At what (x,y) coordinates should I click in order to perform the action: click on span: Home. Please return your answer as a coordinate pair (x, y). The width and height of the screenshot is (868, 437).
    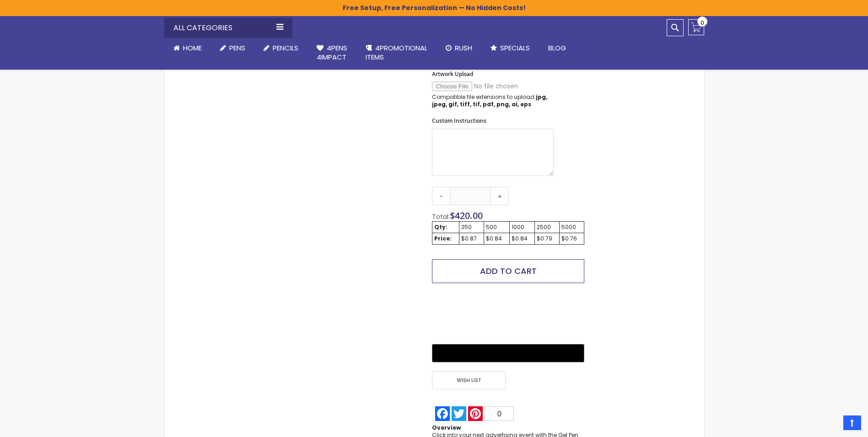
    Looking at the image, I should click on (192, 48).